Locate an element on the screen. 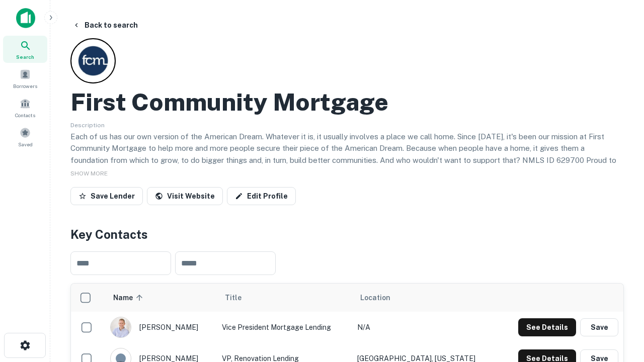  th: Location is located at coordinates (425, 297).